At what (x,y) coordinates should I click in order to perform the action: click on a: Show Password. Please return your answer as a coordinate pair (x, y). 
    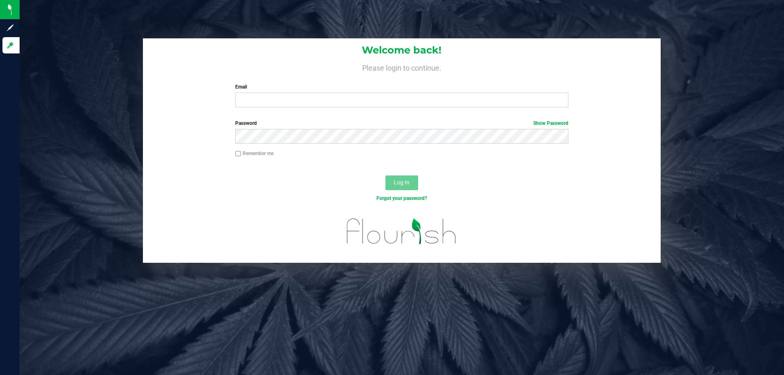
    Looking at the image, I should click on (551, 123).